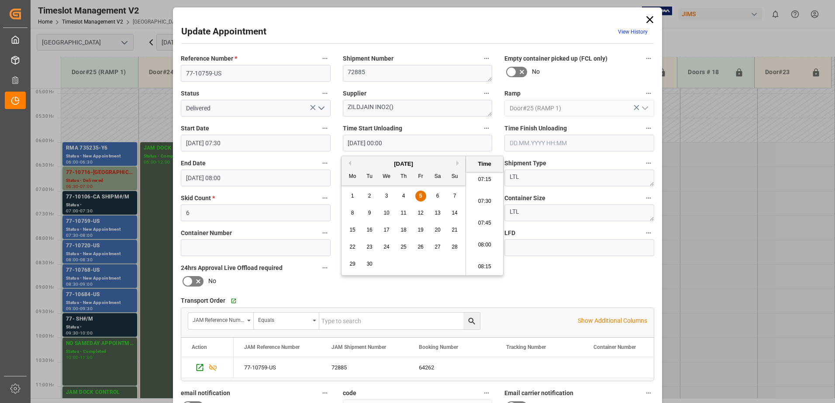 This screenshot has width=835, height=403. I want to click on a: View History, so click(633, 32).